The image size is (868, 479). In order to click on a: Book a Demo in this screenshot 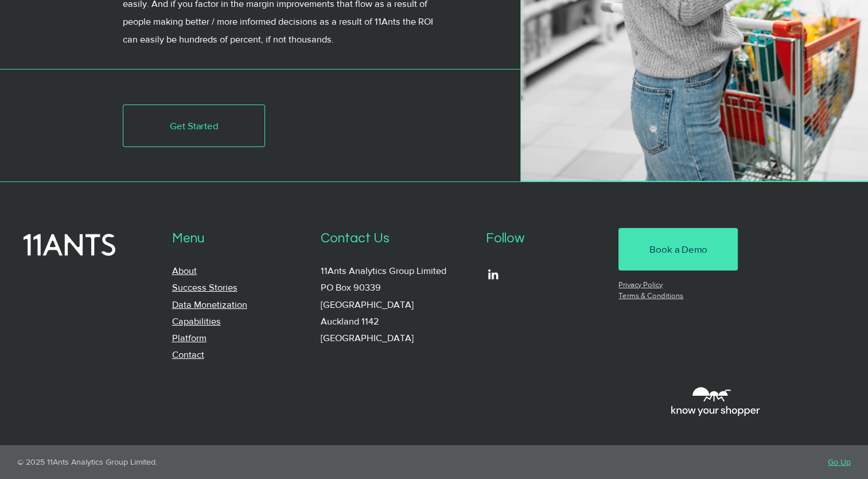, I will do `click(678, 249)`.